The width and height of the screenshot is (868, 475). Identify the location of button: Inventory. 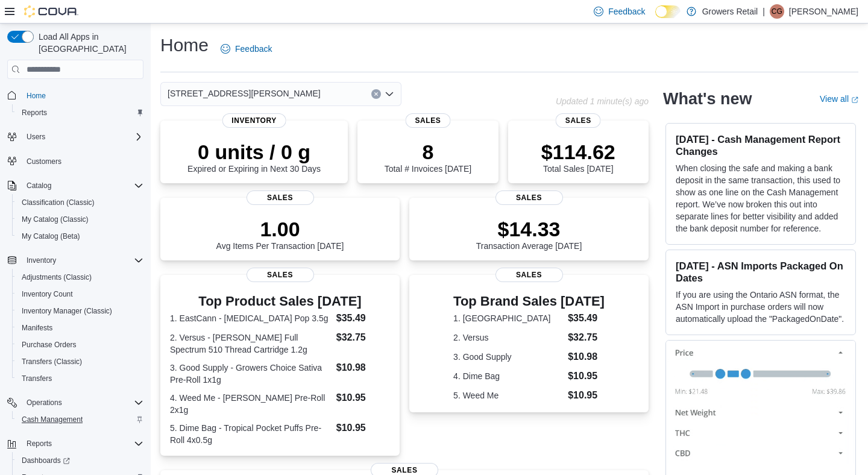
(41, 260).